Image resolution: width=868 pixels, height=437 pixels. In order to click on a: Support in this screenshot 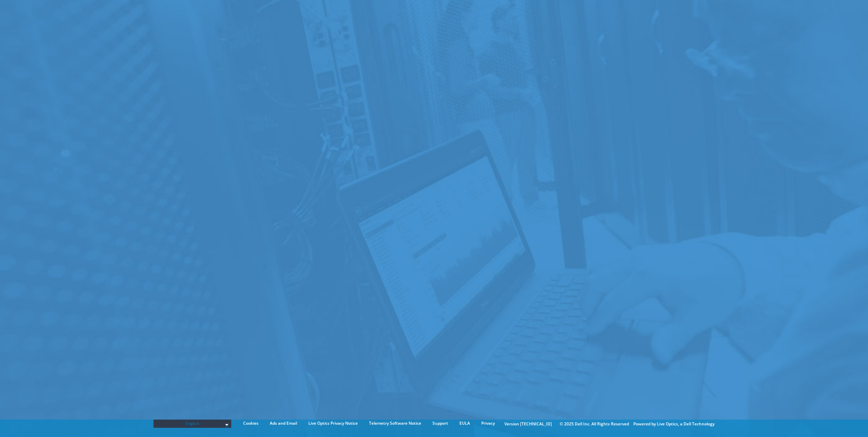, I will do `click(440, 423)`.